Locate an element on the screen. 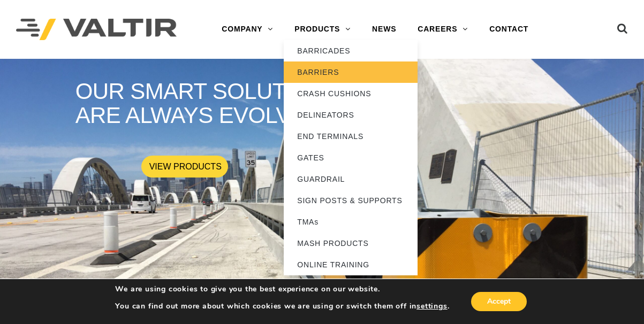 The image size is (644, 324). p: We are using cookies to give you the best experience on our website. is located at coordinates (282, 290).